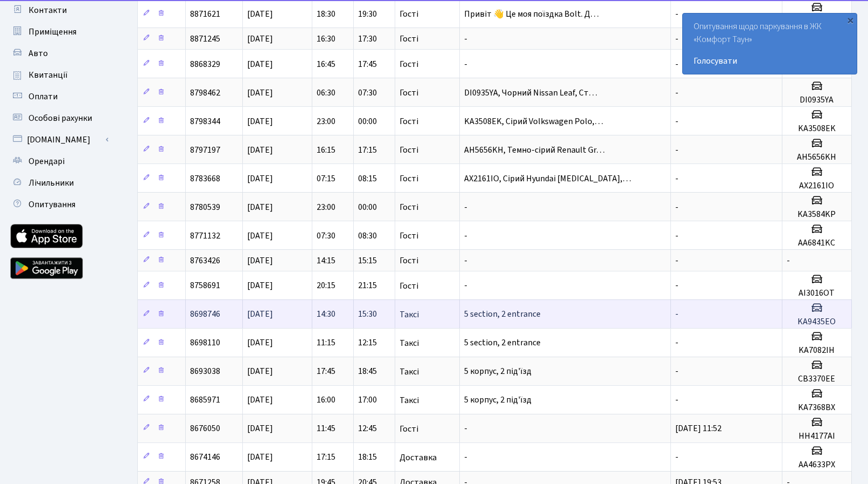 This screenshot has width=868, height=484. Describe the element at coordinates (326, 179) in the screenshot. I see `span: 07:15` at that location.